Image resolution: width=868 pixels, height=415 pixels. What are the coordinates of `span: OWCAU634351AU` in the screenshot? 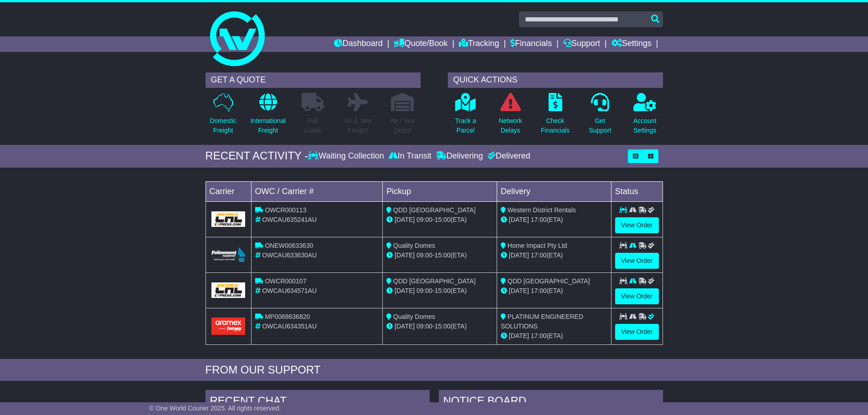 It's located at (289, 327).